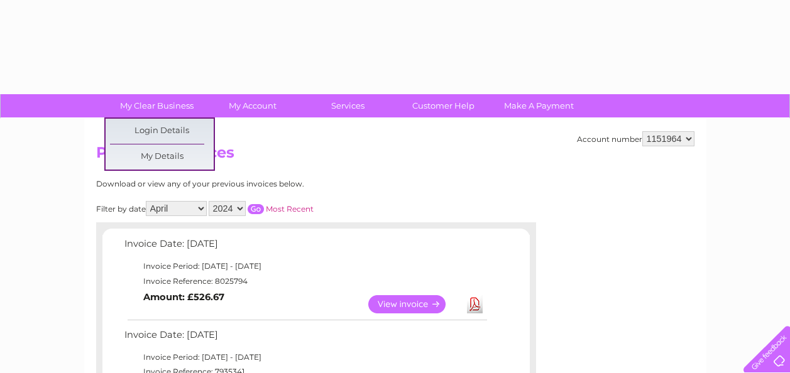  I want to click on h2: Previous Invoices, so click(395, 156).